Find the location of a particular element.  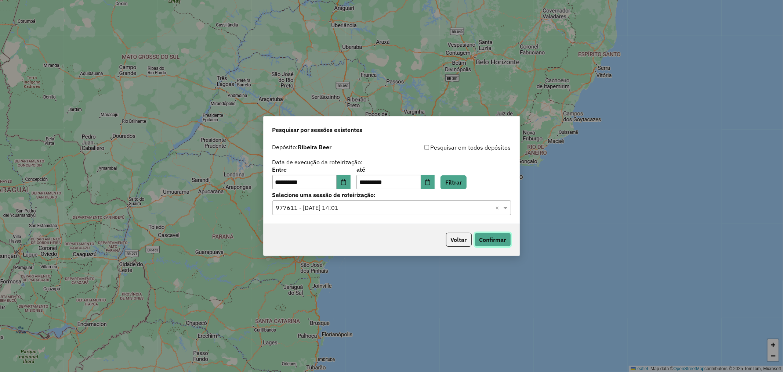

label: Depósito: is located at coordinates (302, 147).